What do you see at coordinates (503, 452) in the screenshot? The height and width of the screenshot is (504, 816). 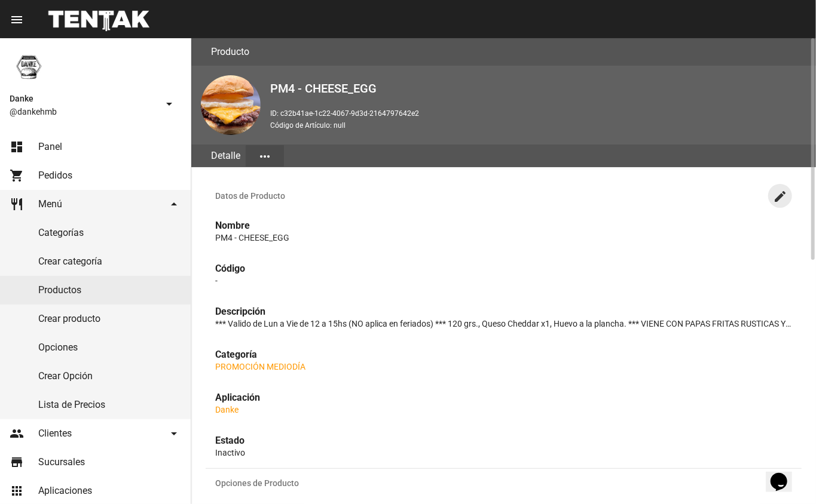 I see `p: Inactivo` at bounding box center [503, 452].